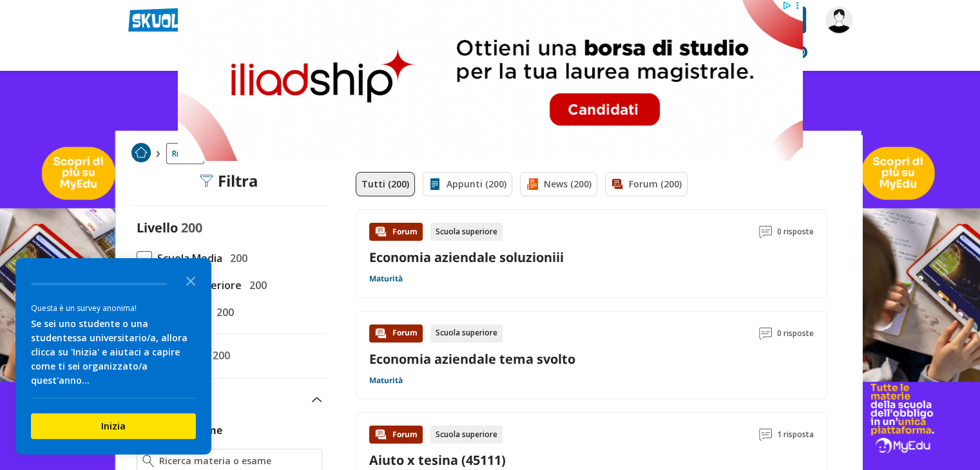  I want to click on div: Questa è un survey anonima!, so click(114, 308).